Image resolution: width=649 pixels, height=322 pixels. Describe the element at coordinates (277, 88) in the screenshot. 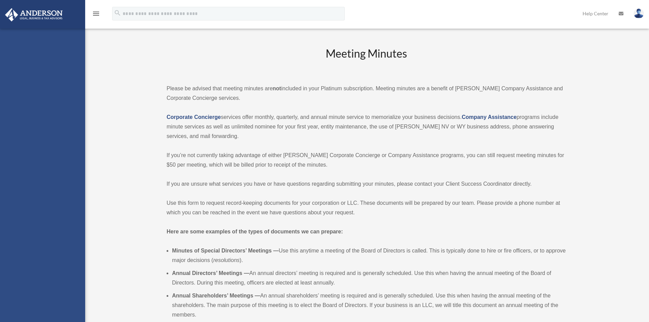

I see `strong: not` at that location.